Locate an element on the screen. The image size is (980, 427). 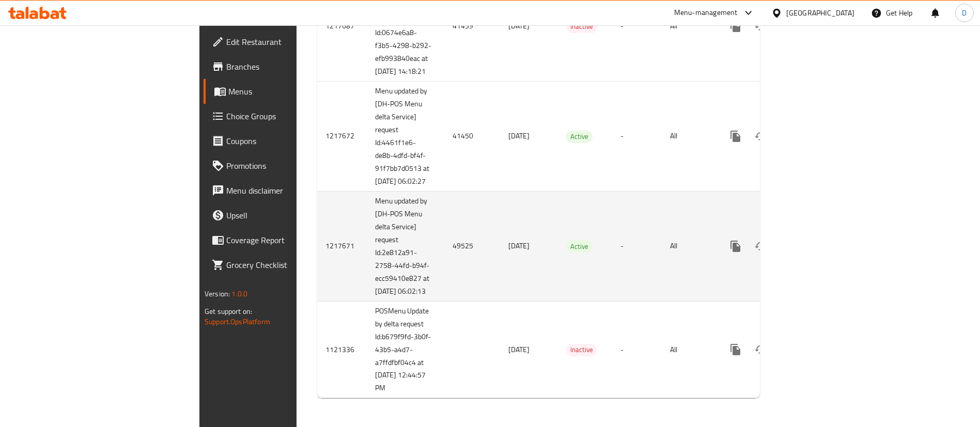
a: Choice Groups is located at coordinates (283, 116).